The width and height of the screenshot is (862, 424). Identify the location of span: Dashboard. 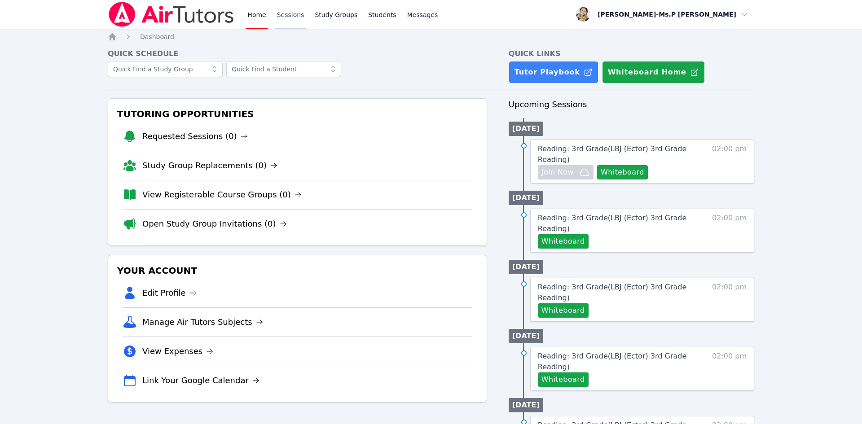
(157, 37).